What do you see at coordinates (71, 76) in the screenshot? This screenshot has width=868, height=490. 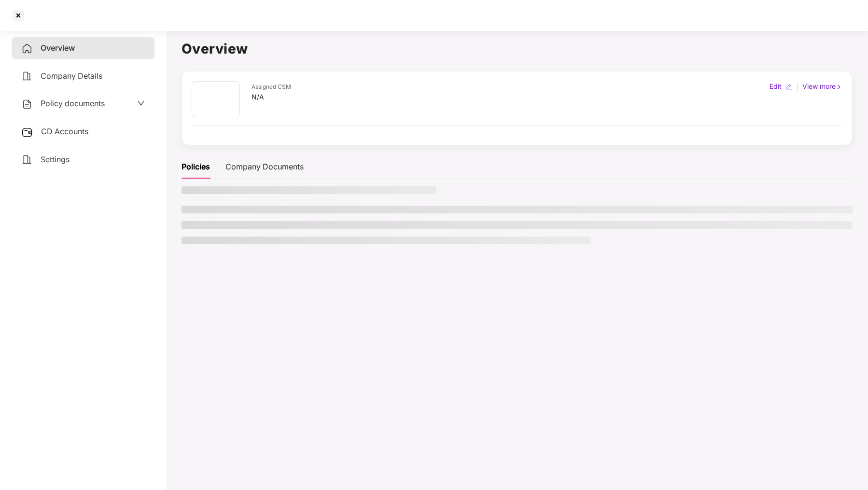 I see `span: Company Details` at bounding box center [71, 76].